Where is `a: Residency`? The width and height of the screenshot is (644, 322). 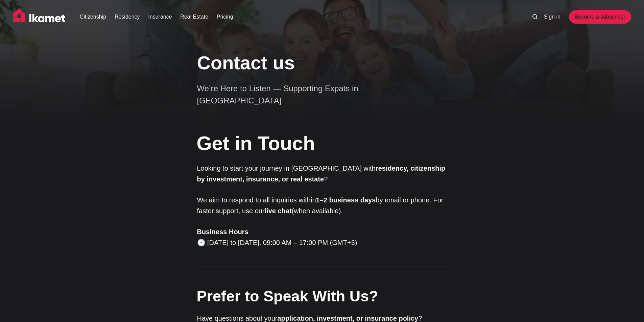 a: Residency is located at coordinates (127, 17).